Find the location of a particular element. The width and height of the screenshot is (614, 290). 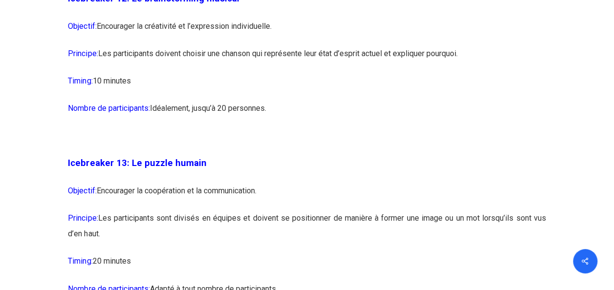

p: Encourager la créativité et l’expression individuelle. is located at coordinates (307, 32).